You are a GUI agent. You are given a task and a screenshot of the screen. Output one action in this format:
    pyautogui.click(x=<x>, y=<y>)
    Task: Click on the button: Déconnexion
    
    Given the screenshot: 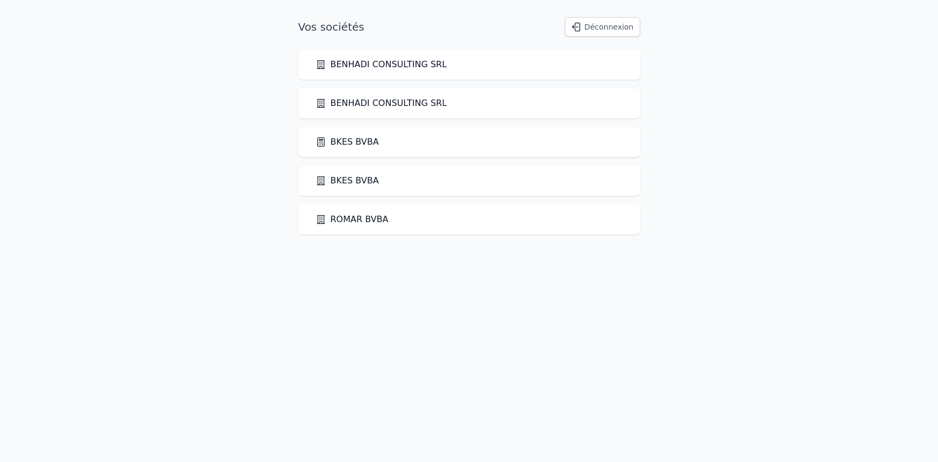 What is the action you would take?
    pyautogui.click(x=602, y=27)
    